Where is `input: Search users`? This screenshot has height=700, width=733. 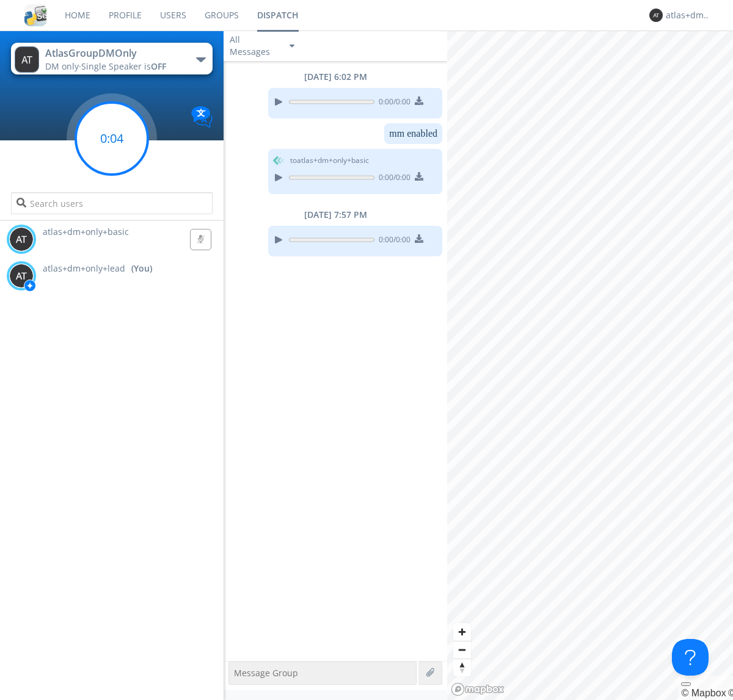
input: Search users is located at coordinates (111, 203).